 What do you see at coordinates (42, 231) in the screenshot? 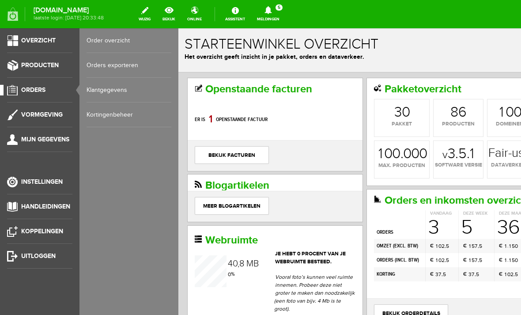
I see `span: Koppelingen` at bounding box center [42, 231].